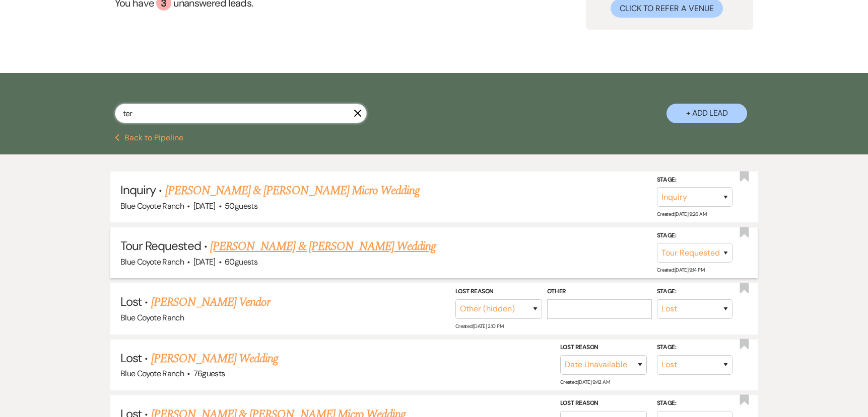 This screenshot has height=417, width=868. I want to click on span: 76 guests, so click(209, 373).